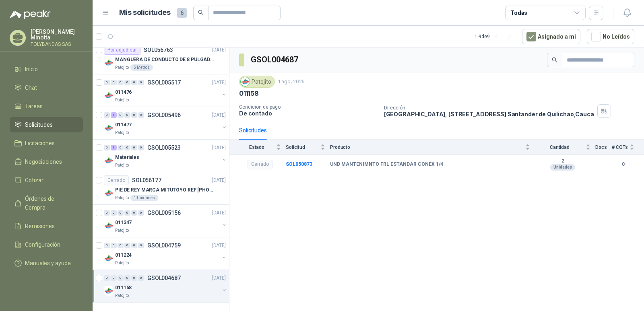 This screenshot has height=311, width=644. Describe the element at coordinates (275, 60) in the screenshot. I see `h3: GSOL004687` at that location.